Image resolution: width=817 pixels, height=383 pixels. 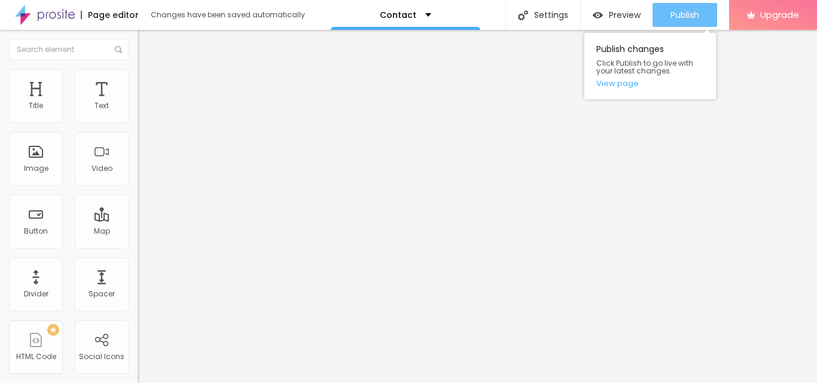 I want to click on span: Publish, so click(x=685, y=15).